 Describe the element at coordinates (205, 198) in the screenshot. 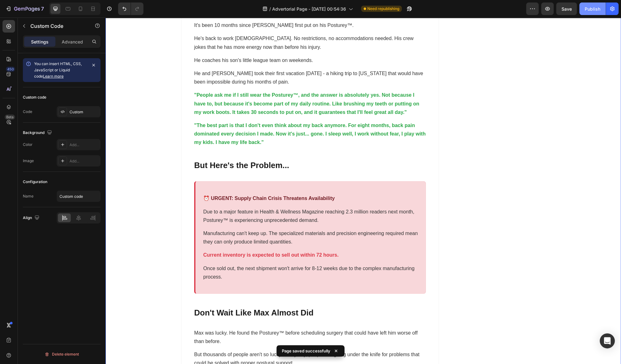

I see `p: Due to a major feature in Health & Wellness Magazine reaching 2.3 million readers next month, Pos...` at that location.